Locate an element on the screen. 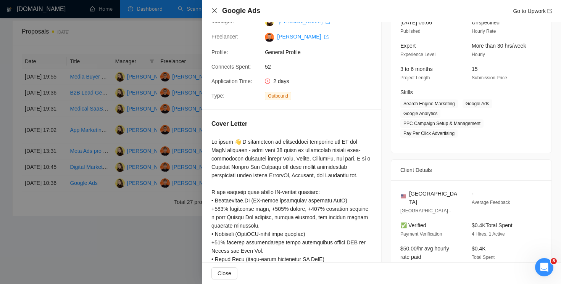 The image size is (561, 284). span: General Profile is located at coordinates (322, 52).